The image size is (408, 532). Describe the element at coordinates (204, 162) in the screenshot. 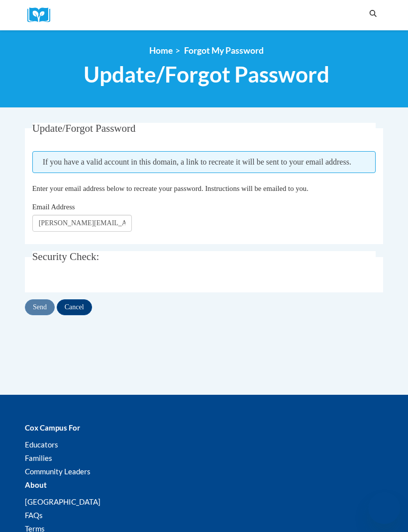

I see `span: If you have a valid account in this domain, a link to recreate it will be sent to your email addr...` at that location.